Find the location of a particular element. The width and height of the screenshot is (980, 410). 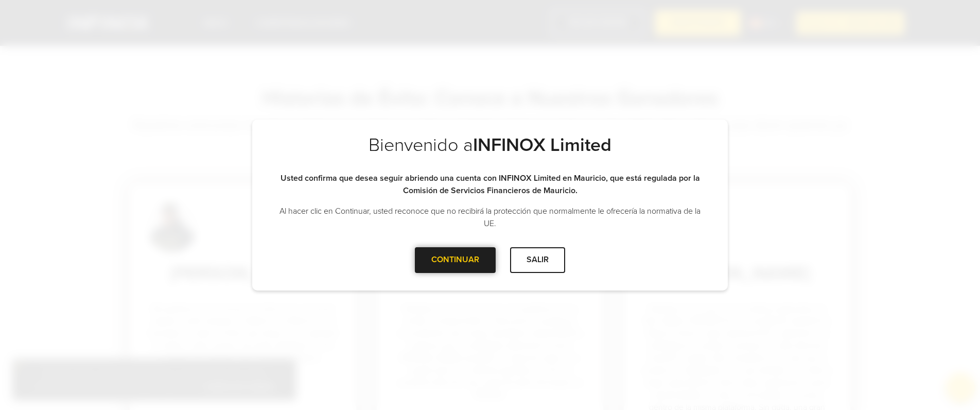

strong: INFINOX Limited is located at coordinates (542, 145).